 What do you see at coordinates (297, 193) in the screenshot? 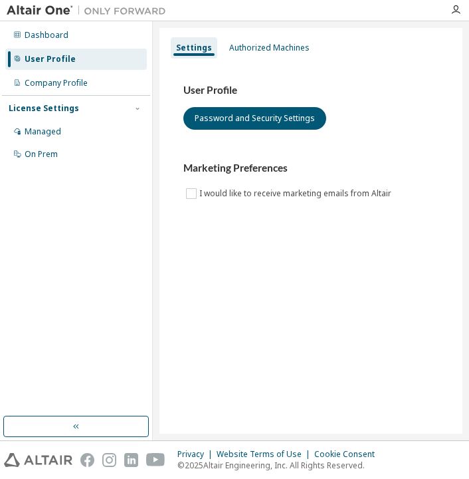
I see `label: I would like to receive marketing emails from Altair` at bounding box center [297, 193].